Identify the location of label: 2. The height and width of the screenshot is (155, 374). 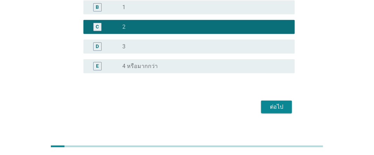
(124, 27).